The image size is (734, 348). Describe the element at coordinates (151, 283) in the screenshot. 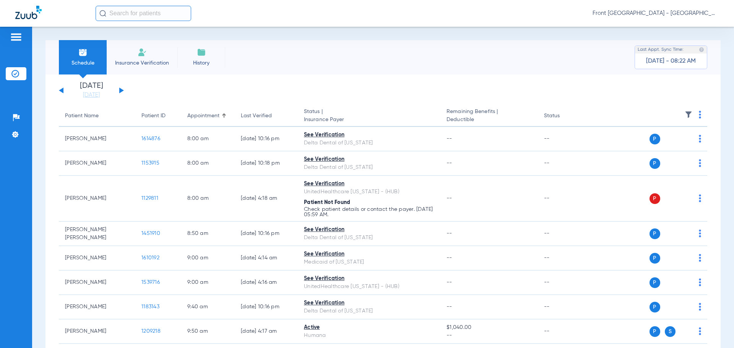

I see `span: 1539716` at that location.